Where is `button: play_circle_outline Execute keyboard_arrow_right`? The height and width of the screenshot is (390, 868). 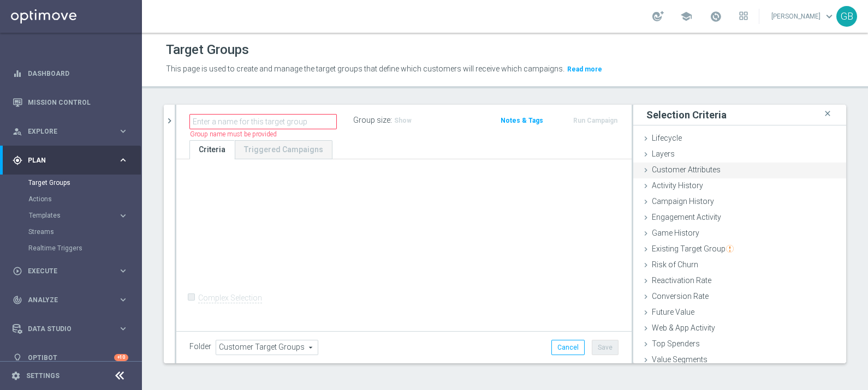
button: play_circle_outline Execute keyboard_arrow_right is located at coordinates (71, 272).